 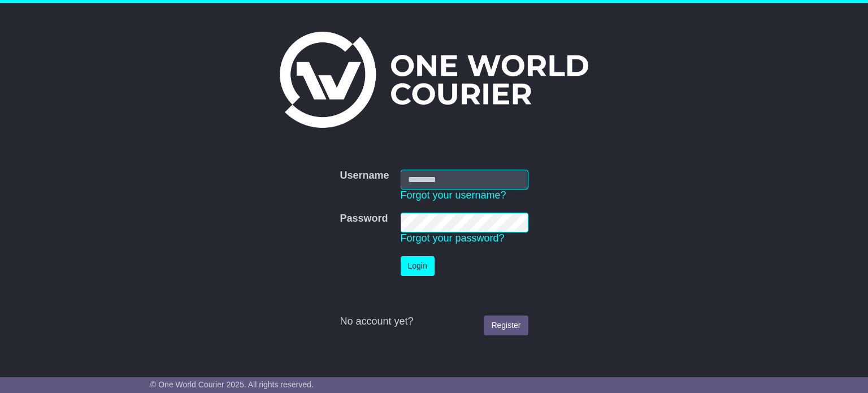 I want to click on div: No account yet?, so click(x=434, y=322).